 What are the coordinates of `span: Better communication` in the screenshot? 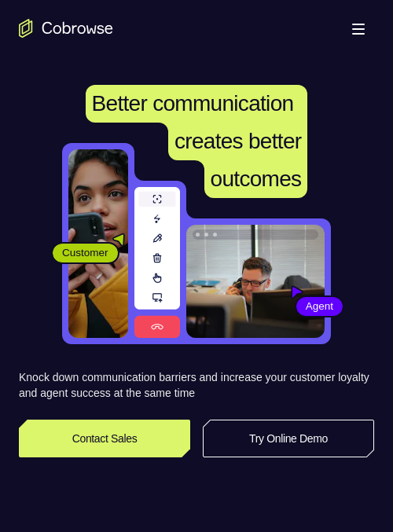 It's located at (192, 103).